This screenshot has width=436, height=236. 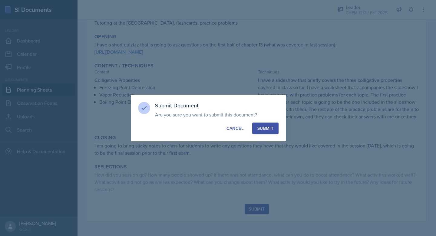 I want to click on h3: Submit Document, so click(x=217, y=105).